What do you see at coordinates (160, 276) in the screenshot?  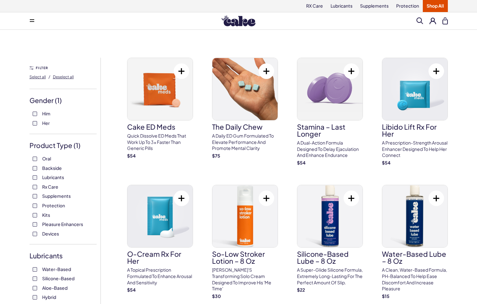 I see `p: A topical prescription formulated to enhance arousal and sensitivity` at bounding box center [160, 276].